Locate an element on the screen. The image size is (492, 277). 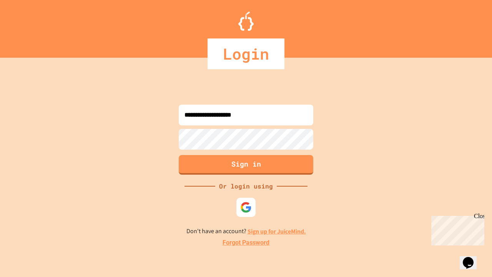
div: Login is located at coordinates (246, 54).